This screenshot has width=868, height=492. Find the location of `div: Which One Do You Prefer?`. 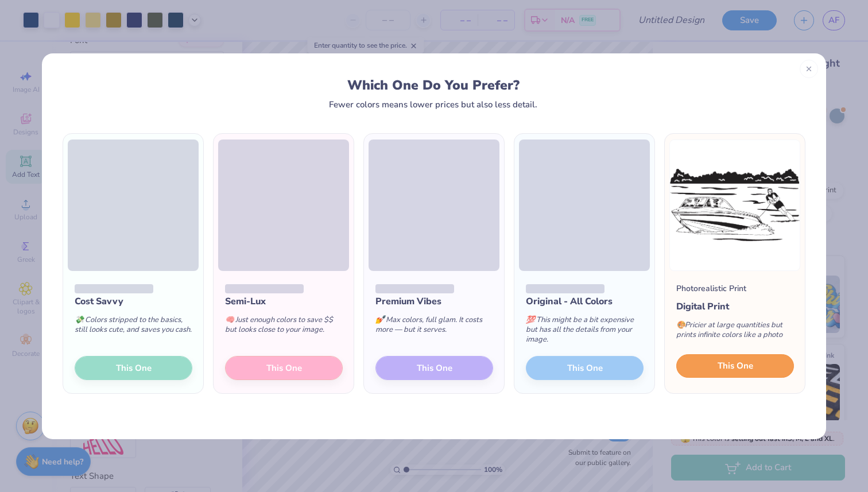

div: Which One Do You Prefer? is located at coordinates (434, 85).